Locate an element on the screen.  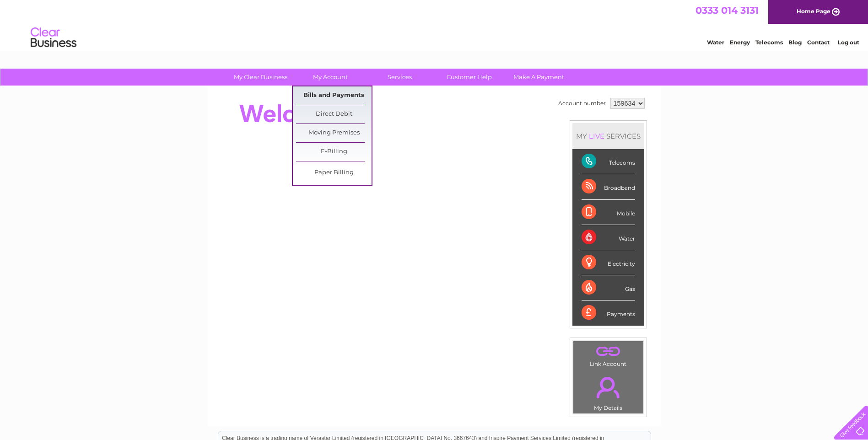
img: logo.png is located at coordinates (54, 38).